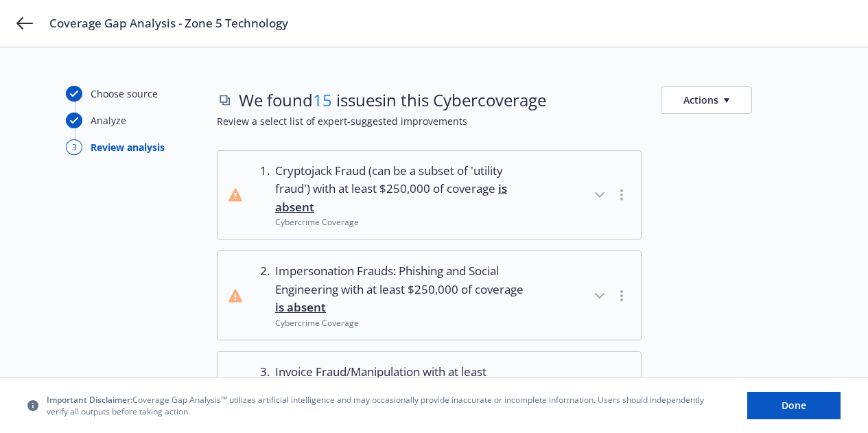 The height and width of the screenshot is (433, 868). Describe the element at coordinates (392, 100) in the screenshot. I see `span: We found issues in this Cyber coverage` at that location.